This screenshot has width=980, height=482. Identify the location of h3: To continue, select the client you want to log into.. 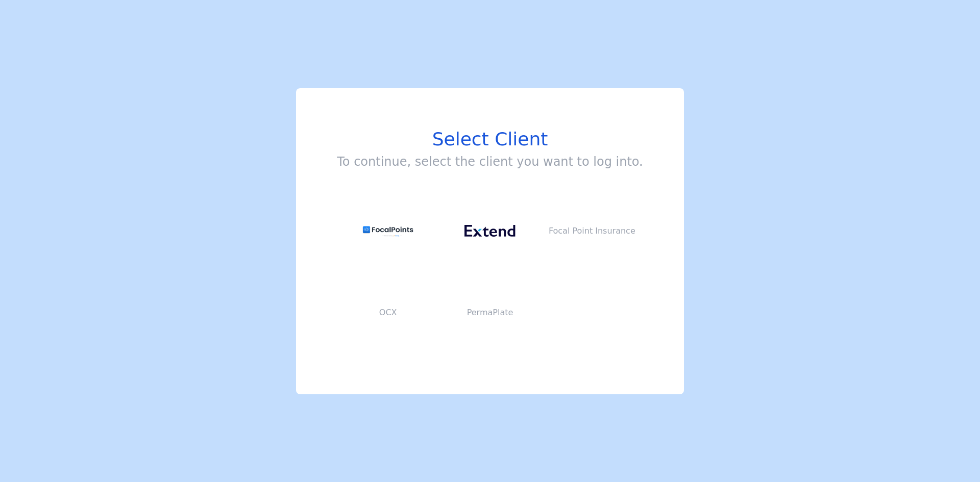
(489, 162).